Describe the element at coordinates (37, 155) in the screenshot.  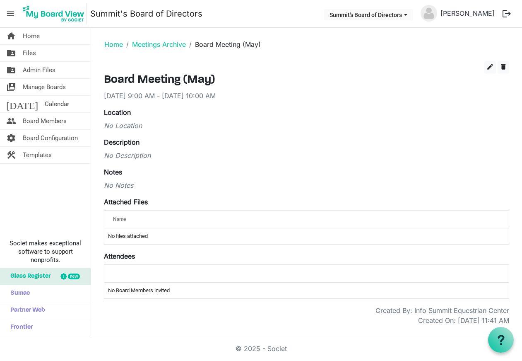
I see `span: Templates` at that location.